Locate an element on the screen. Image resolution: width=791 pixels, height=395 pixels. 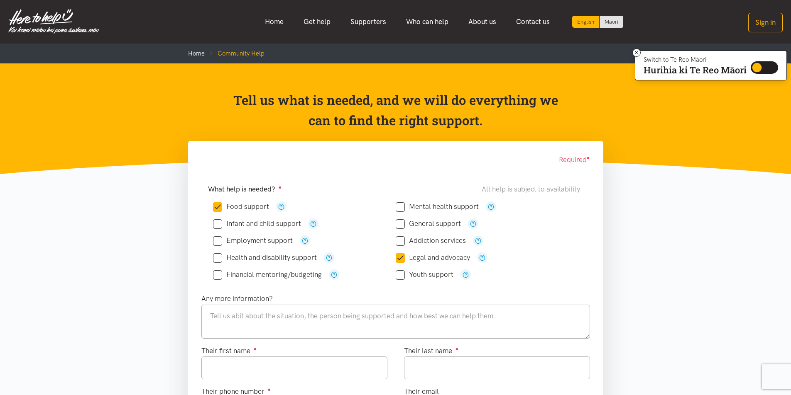
a: Get help is located at coordinates (317, 22).